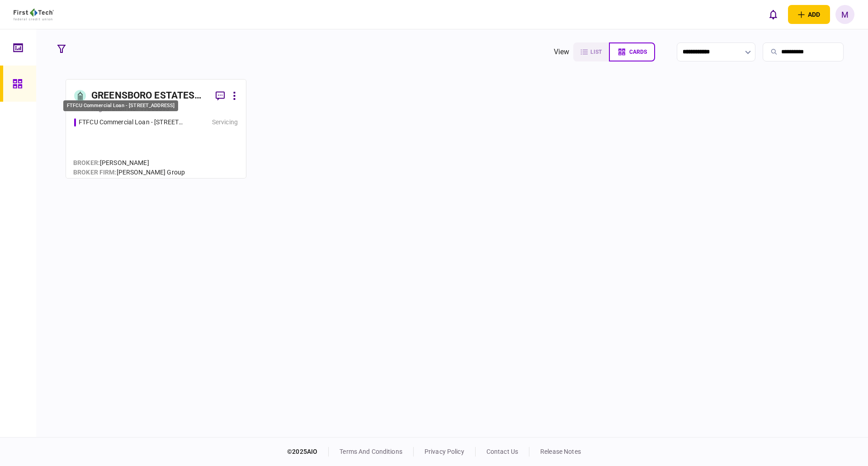  I want to click on img: client company logo, so click(34, 15).